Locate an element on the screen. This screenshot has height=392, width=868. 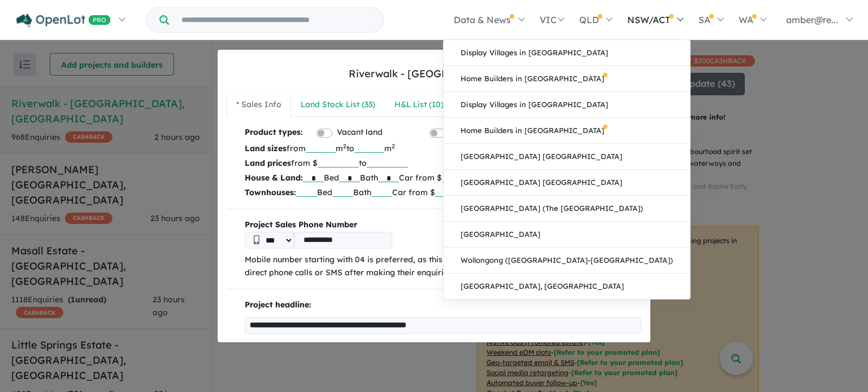
b: House & Land: is located at coordinates (274, 178).